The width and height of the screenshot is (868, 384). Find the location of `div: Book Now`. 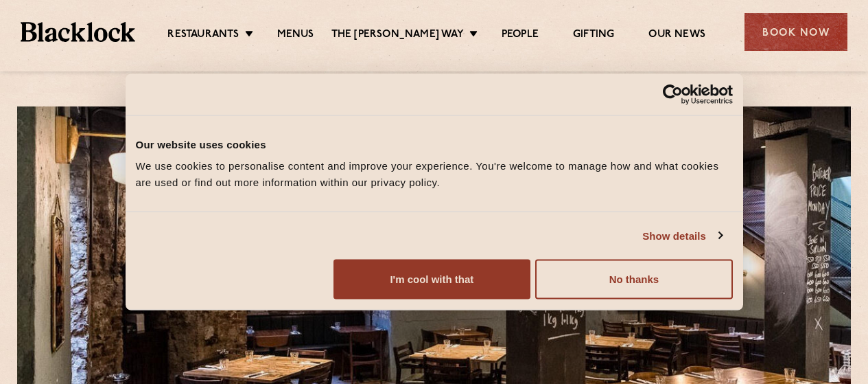

div: Book Now is located at coordinates (796, 32).